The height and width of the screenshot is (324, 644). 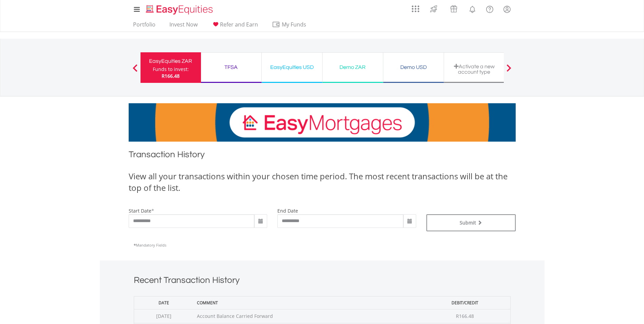 I want to click on a: Invest Now, so click(x=183, y=26).